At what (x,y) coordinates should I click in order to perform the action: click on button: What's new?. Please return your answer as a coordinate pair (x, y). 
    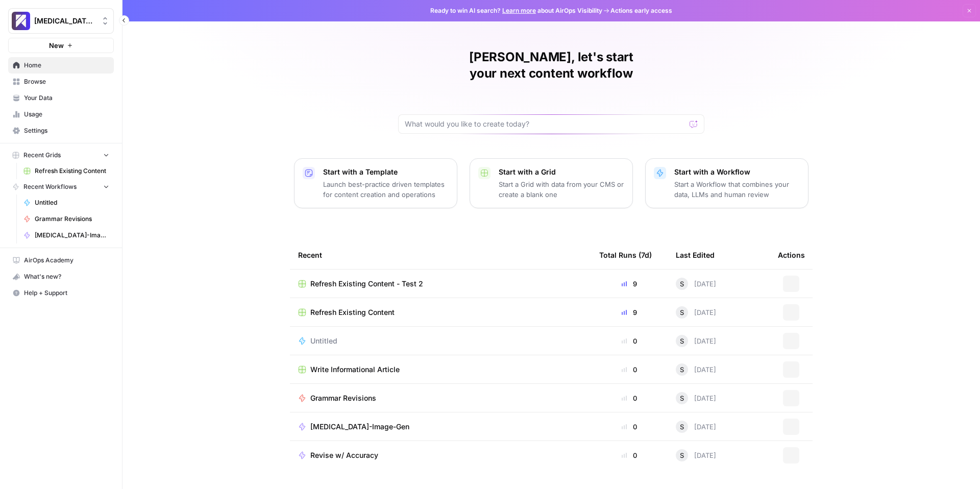
    Looking at the image, I should click on (61, 276).